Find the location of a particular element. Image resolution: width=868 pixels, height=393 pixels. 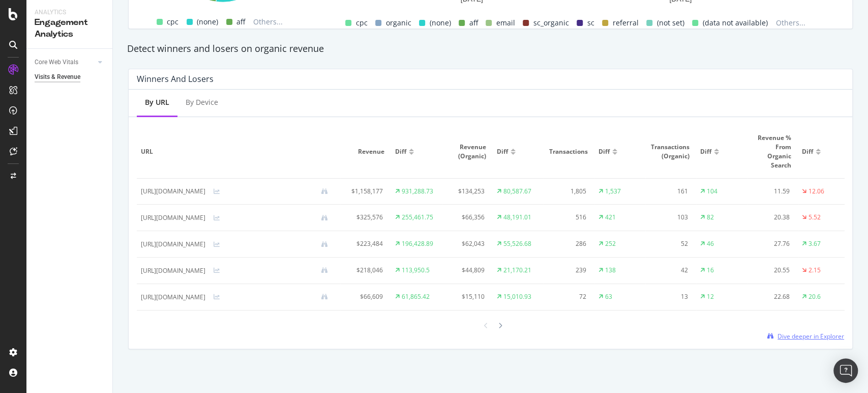

span: sc_organic is located at coordinates (551, 23).